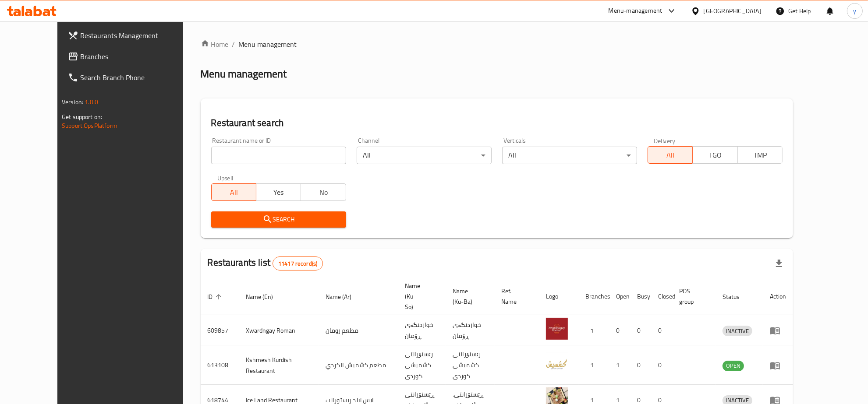  I want to click on button: Search, so click(279, 220).